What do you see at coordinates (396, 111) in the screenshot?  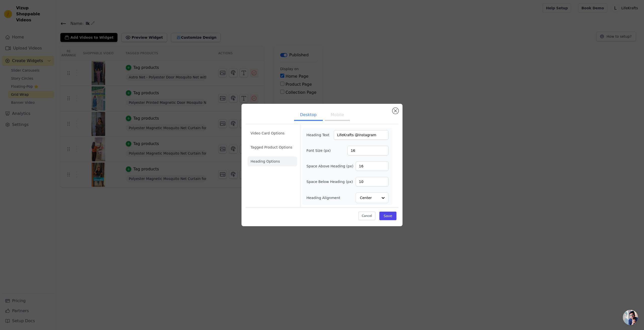 I see `button: Close modal` at bounding box center [396, 111].